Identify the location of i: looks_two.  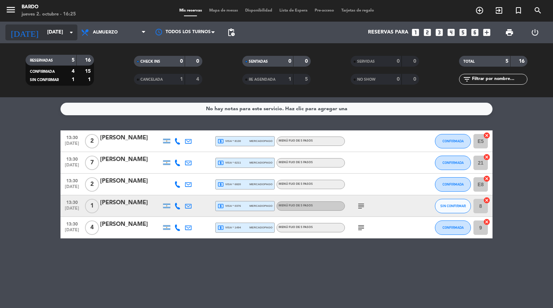
(427, 32).